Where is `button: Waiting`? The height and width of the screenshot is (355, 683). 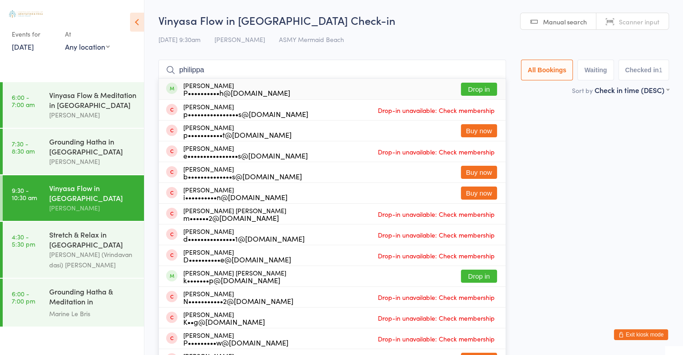 button: Waiting is located at coordinates (595, 70).